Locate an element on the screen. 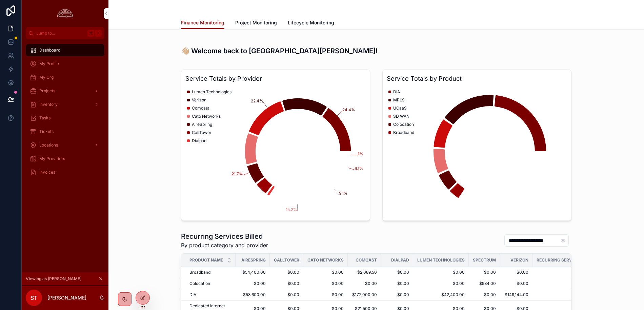 Image resolution: width=644 pixels, height=310 pixels. span: DIA is located at coordinates (397, 92).